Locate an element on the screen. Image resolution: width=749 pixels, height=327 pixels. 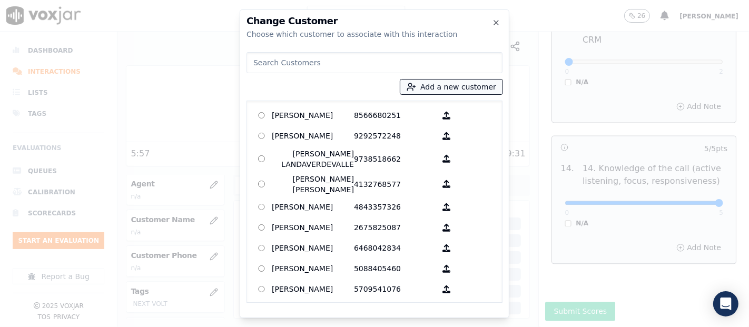
p: 5709541076 is located at coordinates (395, 289).